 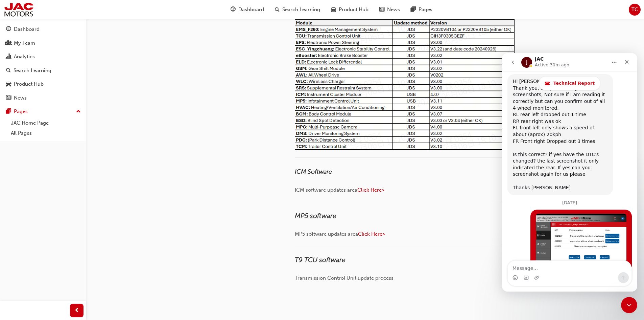 What do you see at coordinates (8, 44) in the screenshot?
I see `span: people-icon` at bounding box center [8, 44].